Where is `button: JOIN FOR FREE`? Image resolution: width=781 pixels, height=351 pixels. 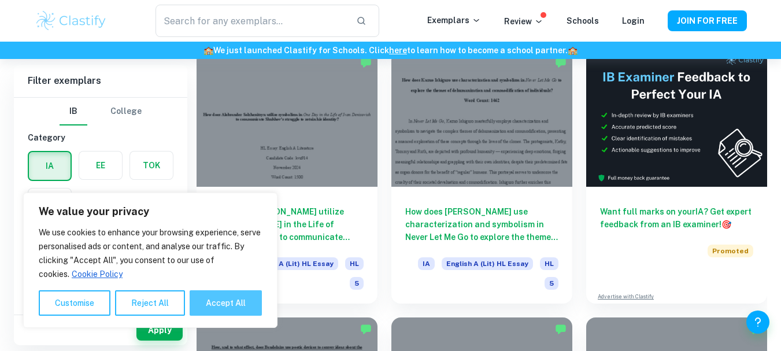 button: JOIN FOR FREE is located at coordinates (707, 21).